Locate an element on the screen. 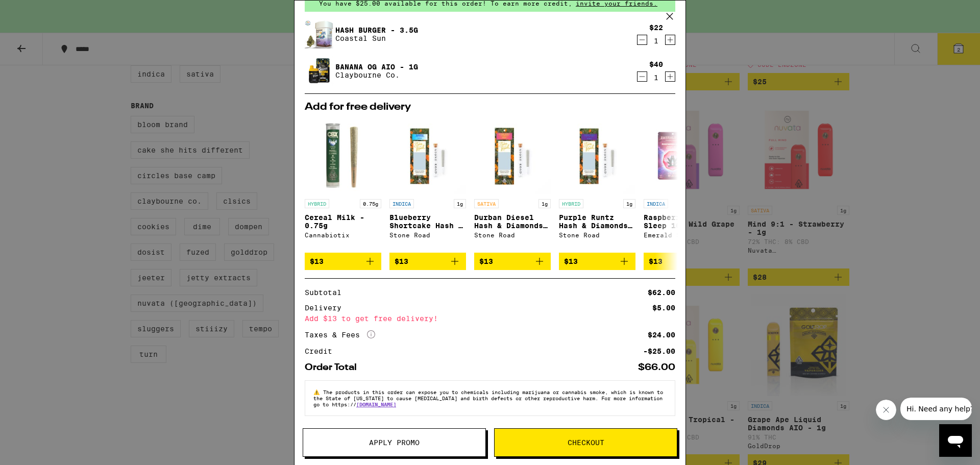 This screenshot has width=980, height=465. div: $62.00 is located at coordinates (662, 292).